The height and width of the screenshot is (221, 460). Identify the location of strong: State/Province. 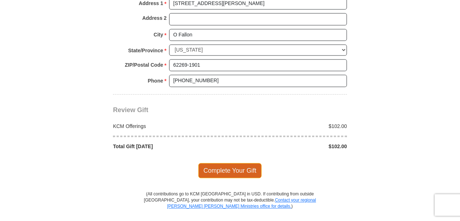
(145, 51).